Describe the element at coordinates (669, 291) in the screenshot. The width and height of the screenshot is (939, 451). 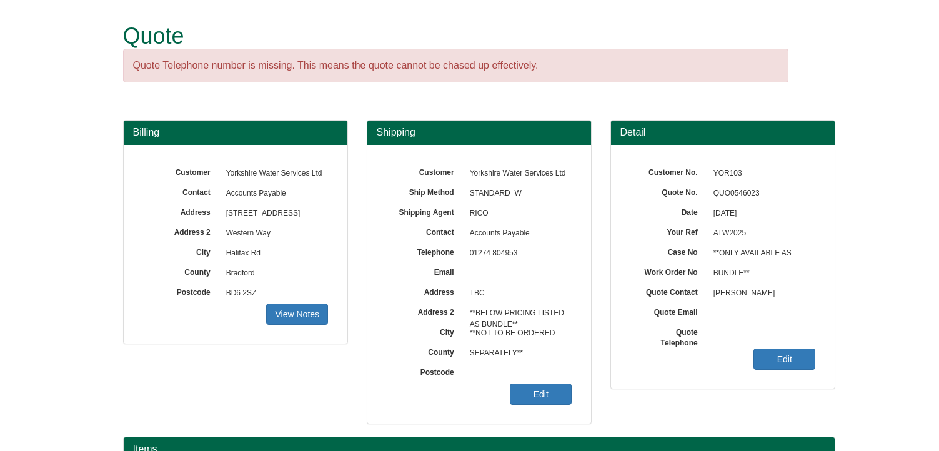
I see `label: Quote Contact` at that location.